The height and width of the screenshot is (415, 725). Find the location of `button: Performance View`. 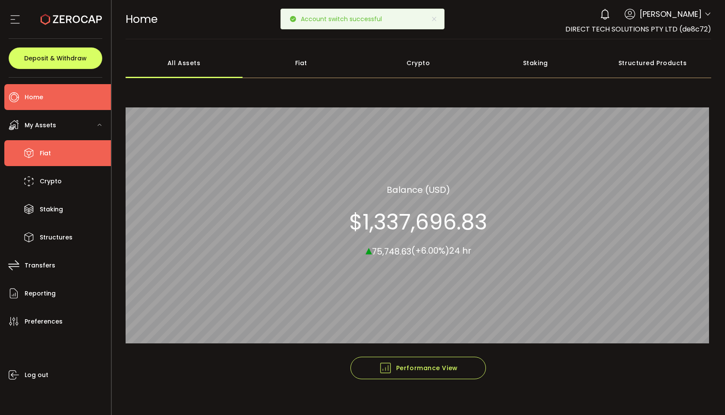

button: Performance View is located at coordinates (418, 368).